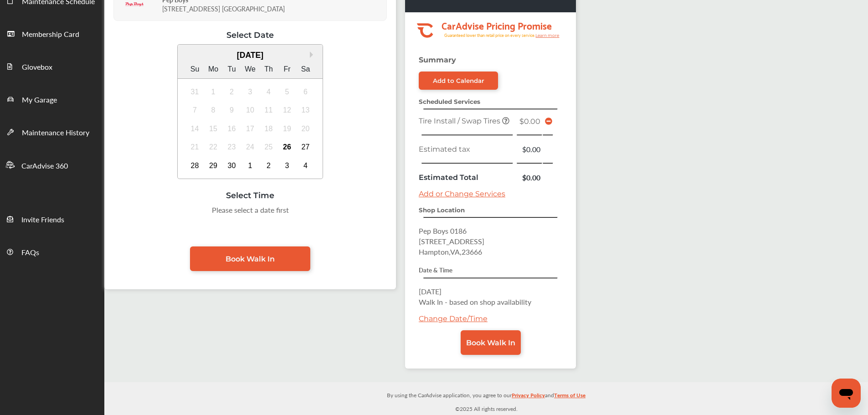  I want to click on tspan: CarAdvise Pricing Promise, so click(496, 25).